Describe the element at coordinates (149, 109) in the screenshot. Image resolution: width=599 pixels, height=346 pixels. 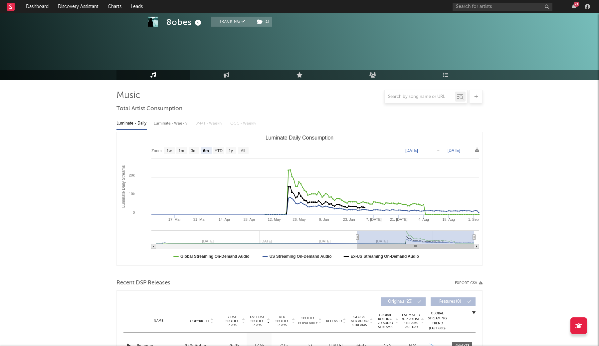
I see `span: Total Artist Consumption` at that location.